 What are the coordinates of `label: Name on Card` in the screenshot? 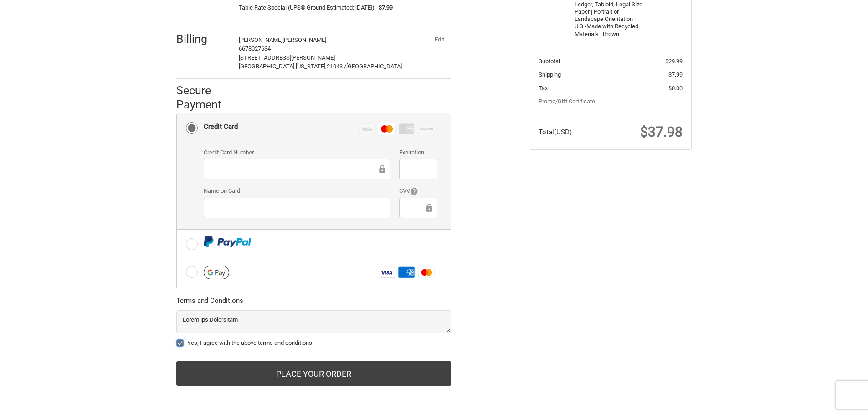 It's located at (297, 191).